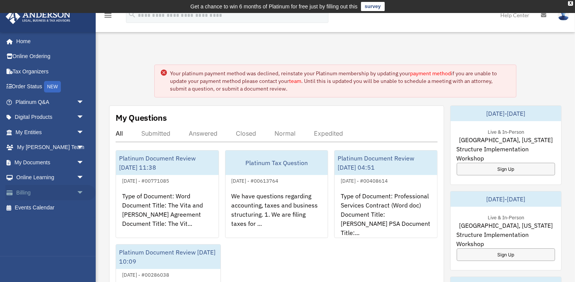  Describe the element at coordinates (50, 163) in the screenshot. I see `a: My Documentsarrow_drop_down` at that location.